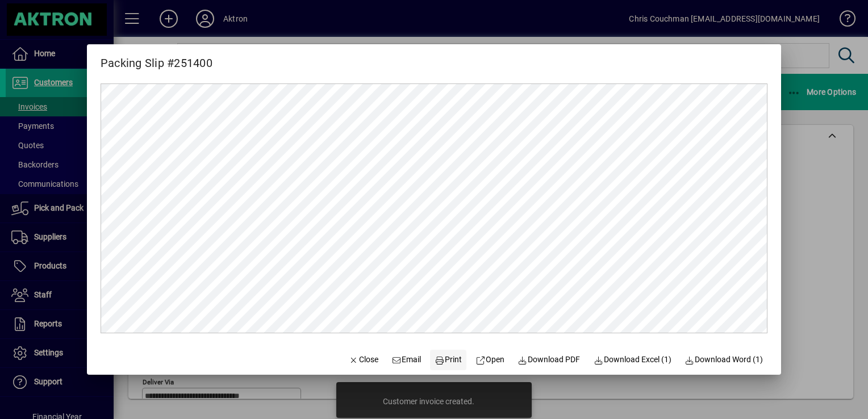 The height and width of the screenshot is (419, 868). Describe the element at coordinates (549, 359) in the screenshot. I see `span: Download PDF` at that location.